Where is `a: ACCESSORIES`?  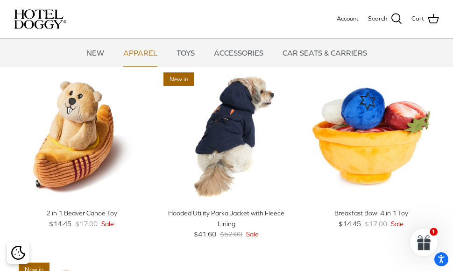 a: ACCESSORIES is located at coordinates (239, 53).